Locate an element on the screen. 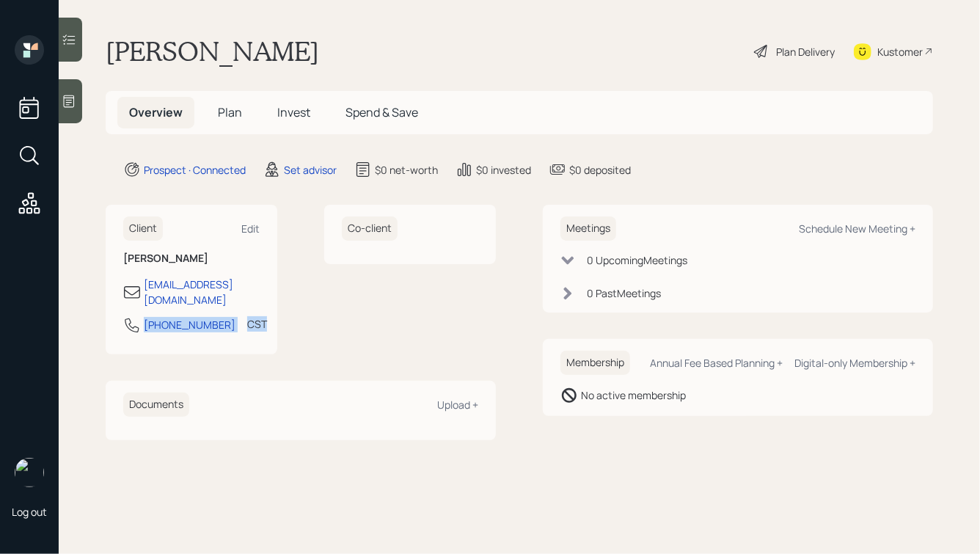 Image resolution: width=980 pixels, height=554 pixels. h6: Membership is located at coordinates (595, 363).